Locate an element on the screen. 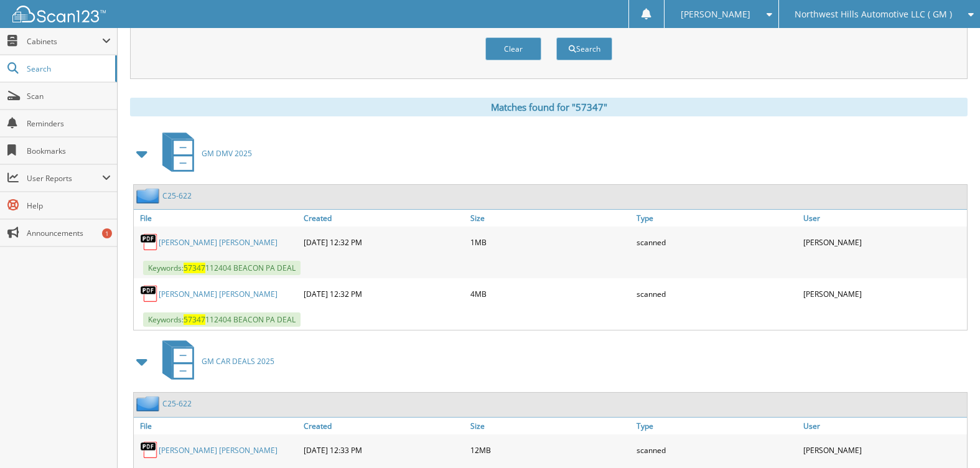 The image size is (980, 468). span: Cabinets is located at coordinates (64, 41).